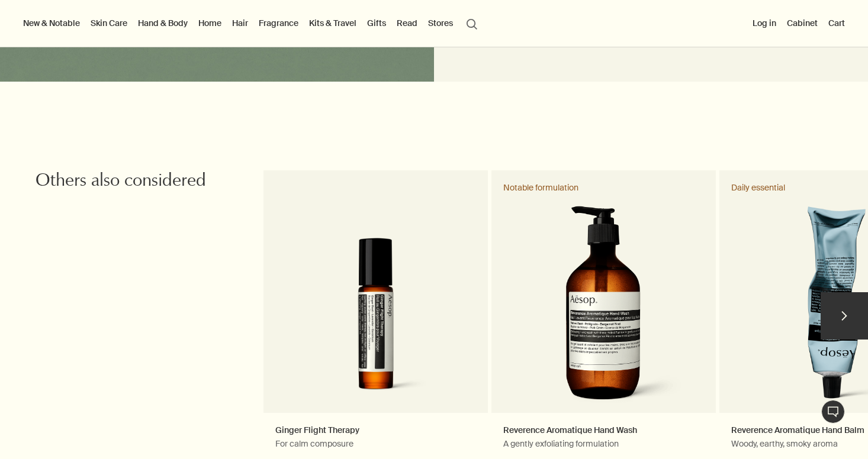 Image resolution: width=868 pixels, height=459 pixels. I want to click on a: Skin Care, so click(109, 23).